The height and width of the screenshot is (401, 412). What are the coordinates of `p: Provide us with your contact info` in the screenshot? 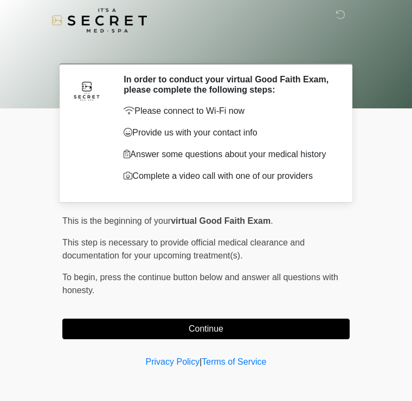 It's located at (228, 133).